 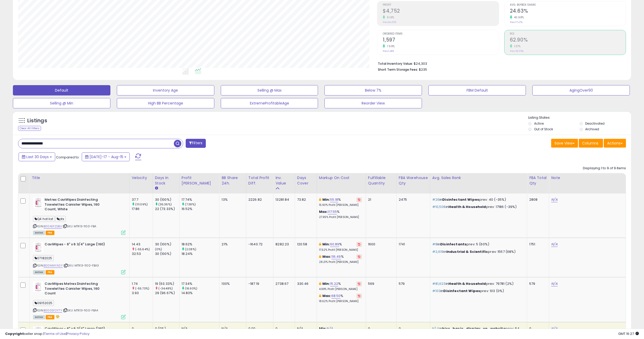 What do you see at coordinates (142, 288) in the screenshot?
I see `small: (-55.73%)` at bounding box center [142, 288].